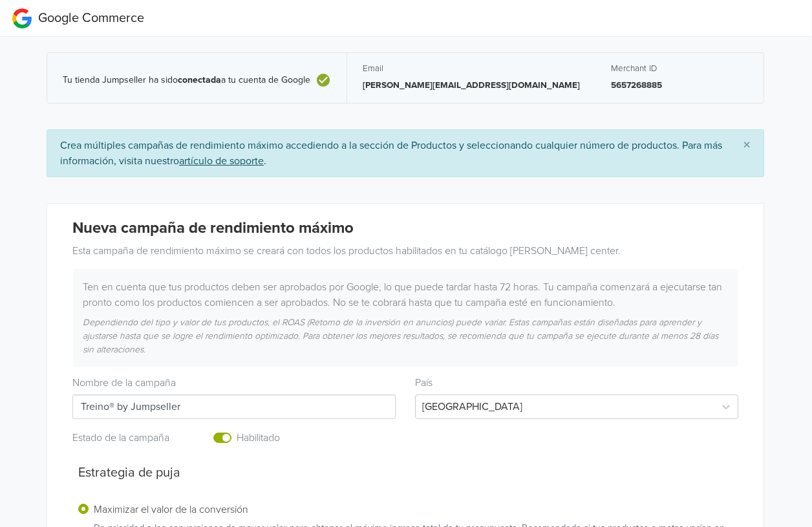 The height and width of the screenshot is (527, 812). What do you see at coordinates (406, 336) in the screenshot?
I see `div: Dependiendo del tipo y valor de tus productos, el ROAS (Retorno de la inversión en anuncios) pued...` at bounding box center [406, 336].